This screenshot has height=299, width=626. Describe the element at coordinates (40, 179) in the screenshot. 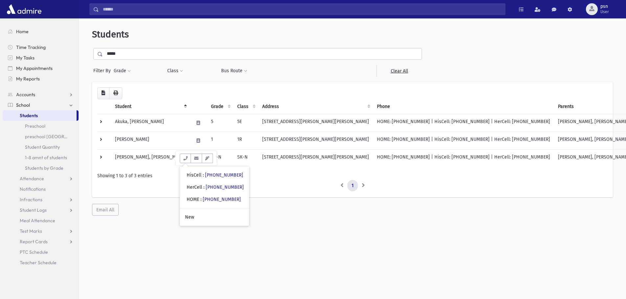

I see `a: Attendance` at that location.